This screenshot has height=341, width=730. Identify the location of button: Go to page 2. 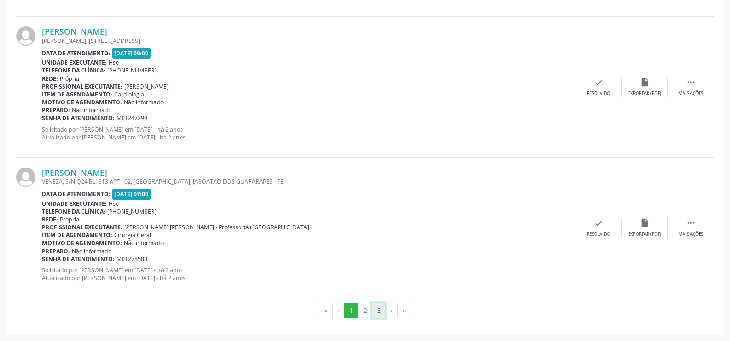
(365, 310).